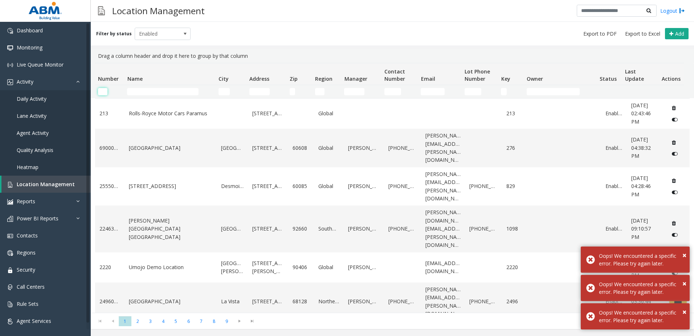 The height and width of the screenshot is (336, 694). Describe the element at coordinates (259, 78) in the screenshot. I see `span: Address` at that location.